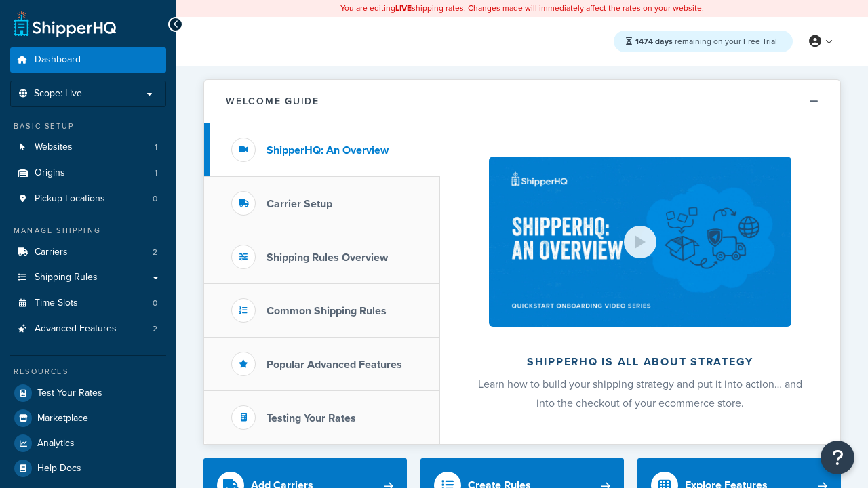  I want to click on span: Websites, so click(54, 147).